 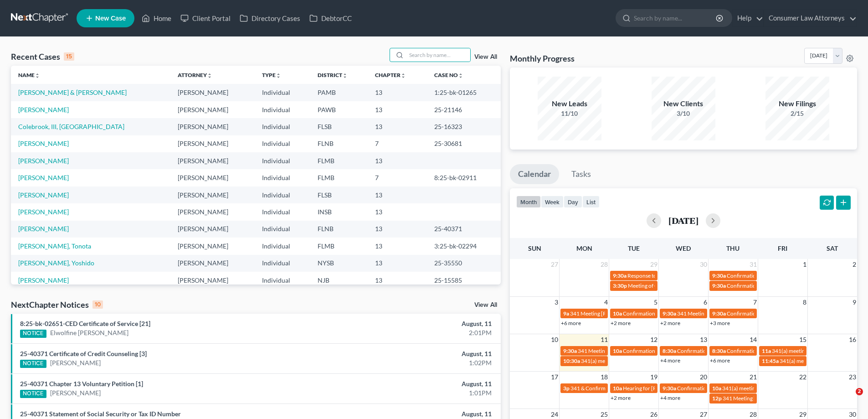 What do you see at coordinates (330, 18) in the screenshot?
I see `a: DebtorCC` at bounding box center [330, 18].